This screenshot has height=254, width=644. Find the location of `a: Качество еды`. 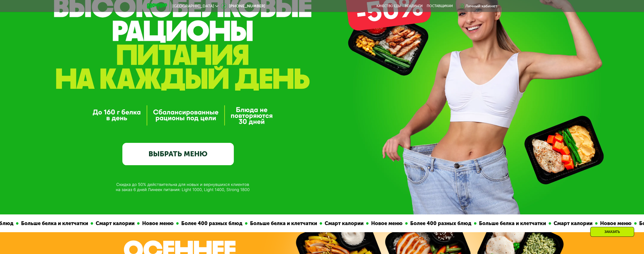

a: Качество еды is located at coordinates (389, 6).